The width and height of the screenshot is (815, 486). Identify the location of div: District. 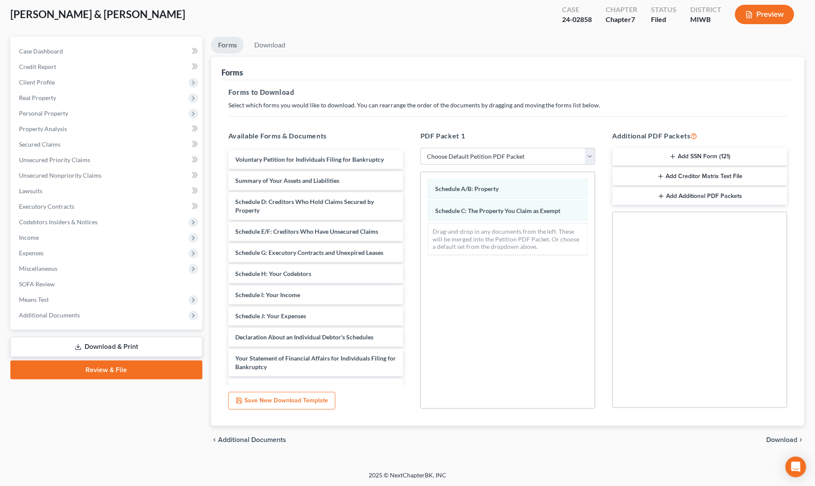
(705, 9).